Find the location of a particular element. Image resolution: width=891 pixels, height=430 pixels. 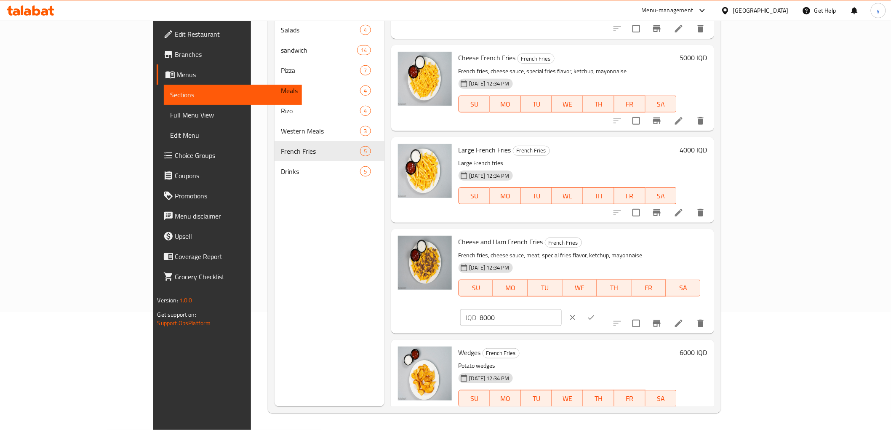

span: Upsell is located at coordinates (235, 236).